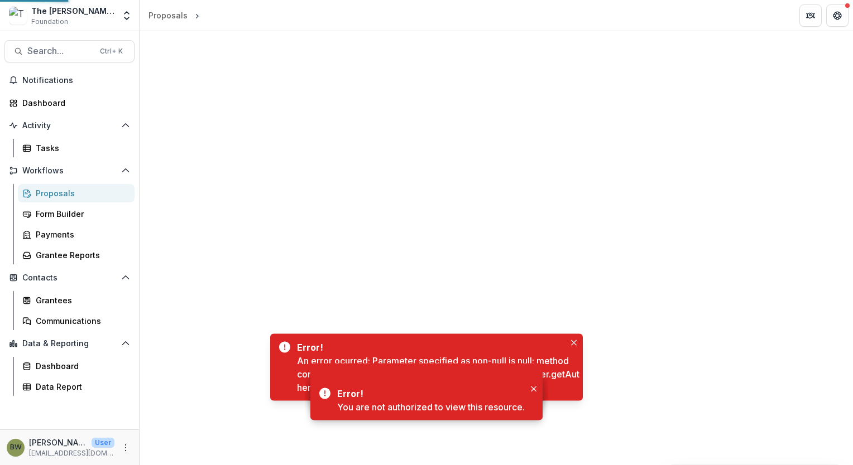  What do you see at coordinates (16, 448) in the screenshot?
I see `div: Blair White` at bounding box center [16, 448].